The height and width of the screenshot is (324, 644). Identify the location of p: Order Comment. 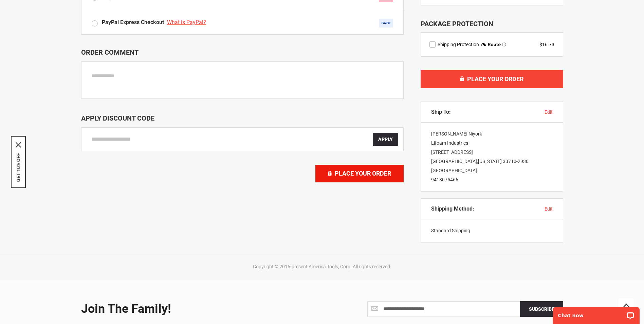
(242, 52).